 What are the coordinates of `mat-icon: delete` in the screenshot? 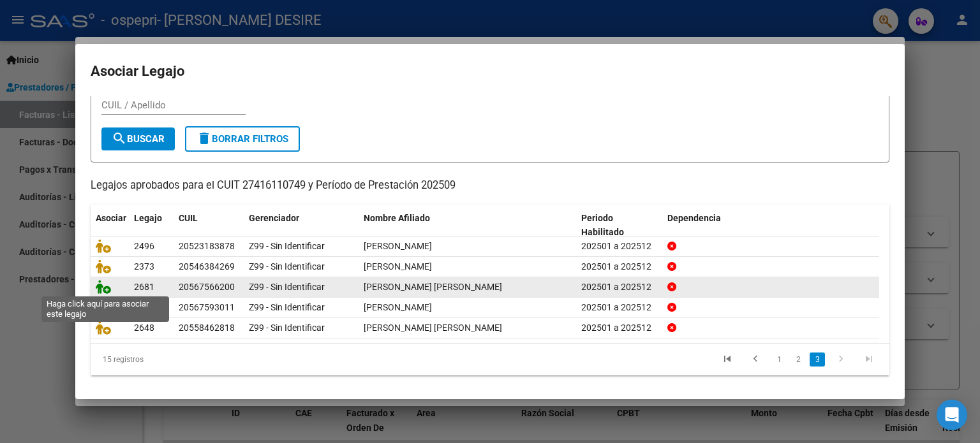 It's located at (205, 138).